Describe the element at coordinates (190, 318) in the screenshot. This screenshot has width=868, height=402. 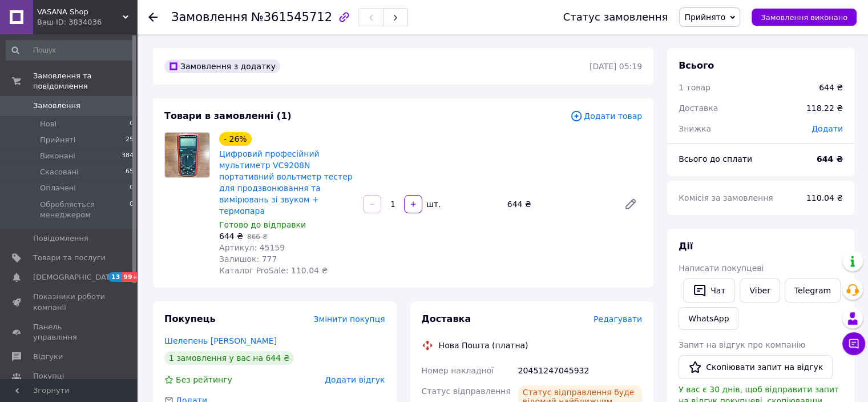
I see `span: Покупець` at that location.